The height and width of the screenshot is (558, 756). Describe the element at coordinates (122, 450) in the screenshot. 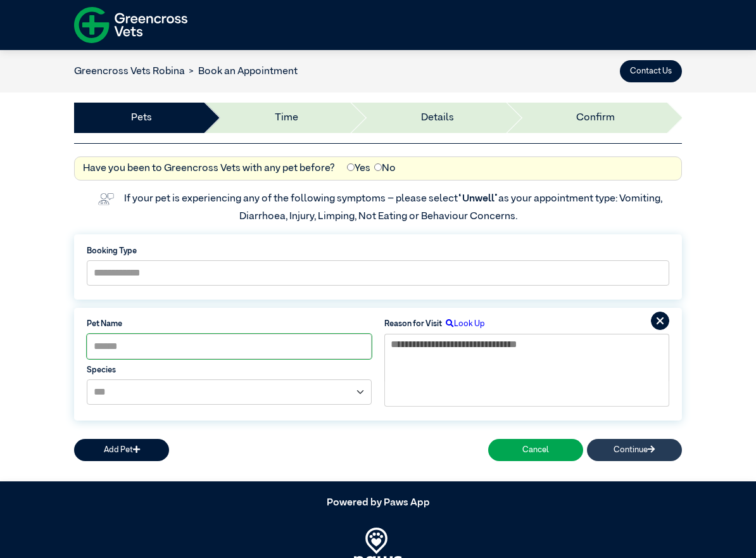

I see `button: Add Pet` at that location.